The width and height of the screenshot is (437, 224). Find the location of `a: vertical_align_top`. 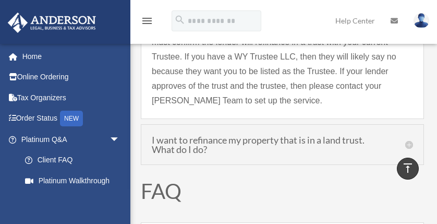

a: vertical_align_top is located at coordinates (408, 168).